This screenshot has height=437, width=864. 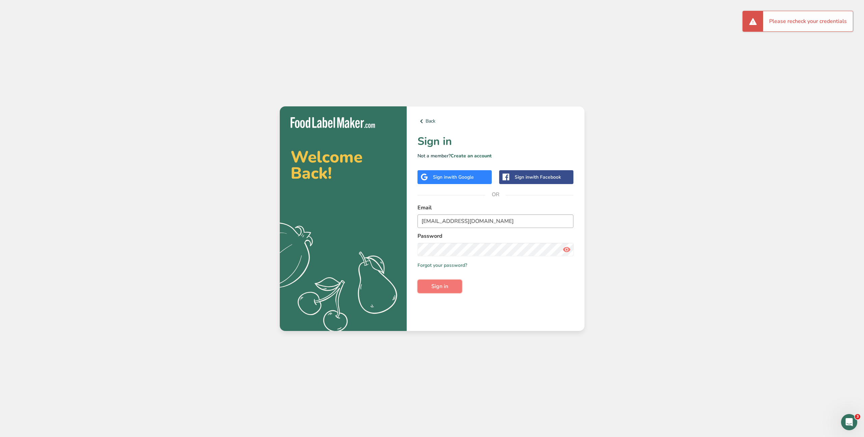 I want to click on img: Food Label Maker, so click(x=333, y=122).